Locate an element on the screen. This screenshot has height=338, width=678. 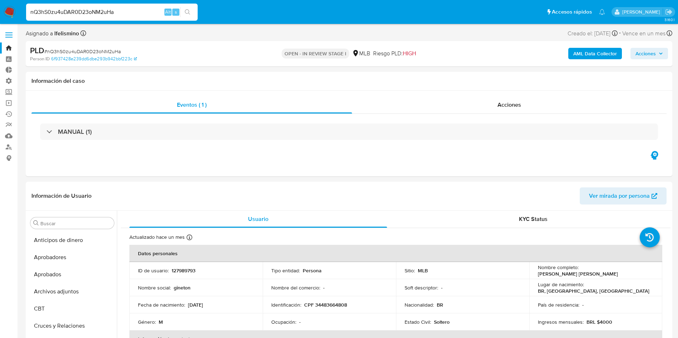
h1: Información del caso is located at coordinates (349, 81).